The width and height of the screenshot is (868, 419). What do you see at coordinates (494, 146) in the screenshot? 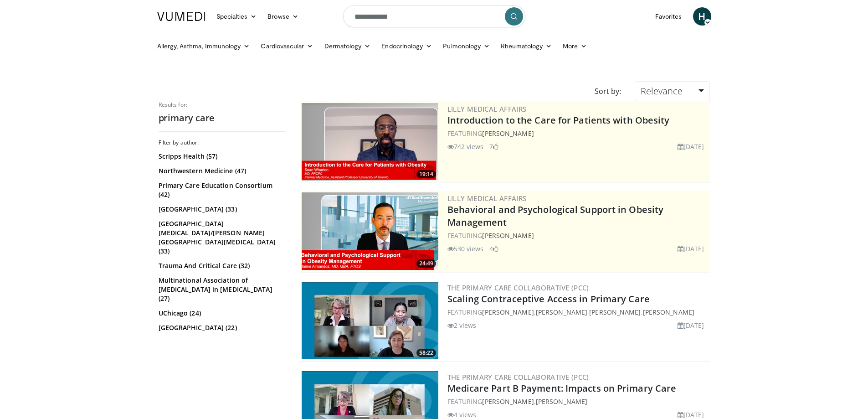
I see `li: 7` at bounding box center [494, 146].